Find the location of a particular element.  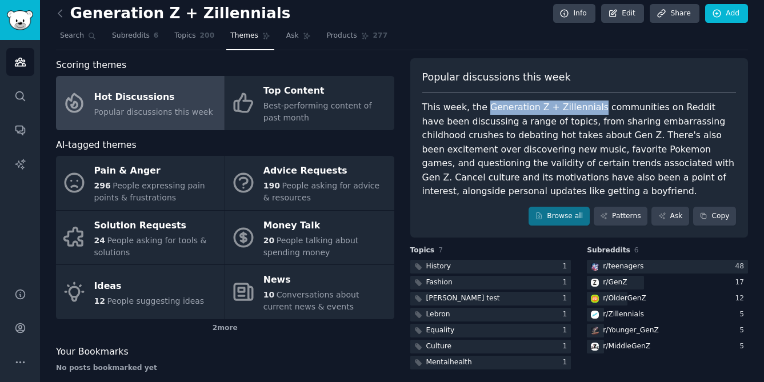

a: Zillennialsr/Zillennials5 is located at coordinates (667, 315).